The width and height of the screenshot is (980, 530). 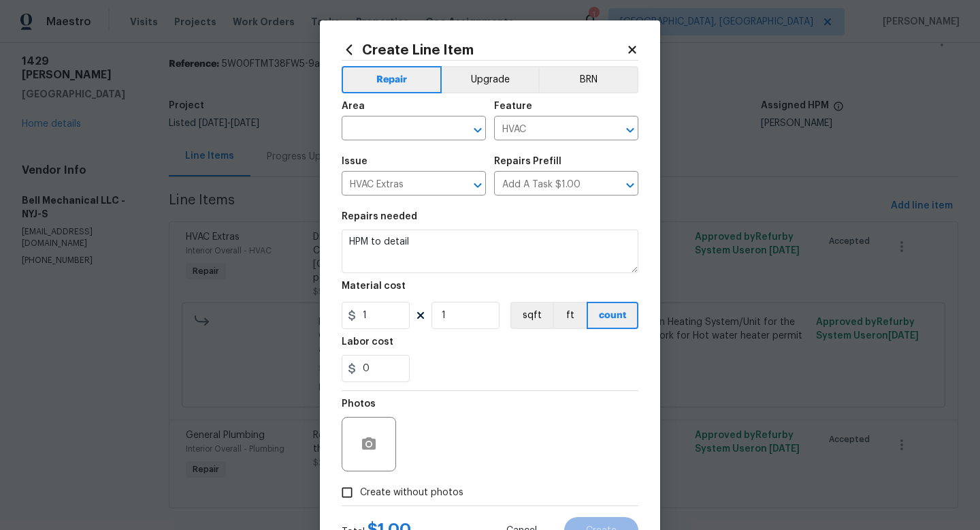 What do you see at coordinates (355, 161) in the screenshot?
I see `h5: Issue` at bounding box center [355, 161].